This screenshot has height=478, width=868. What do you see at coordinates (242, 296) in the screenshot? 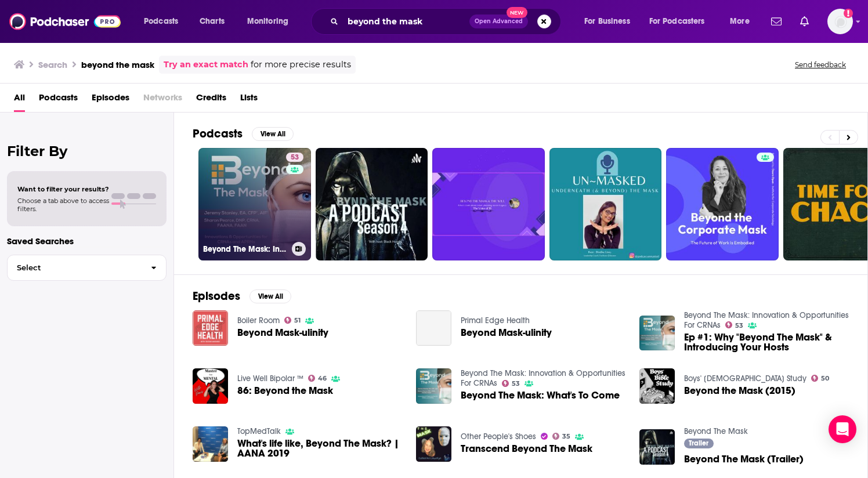
I see `a: EpisodesView All` at bounding box center [242, 296].